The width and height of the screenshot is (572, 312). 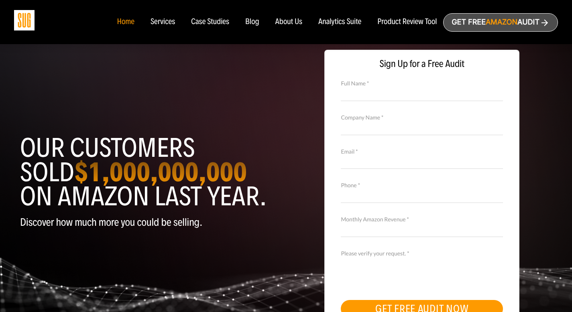 I want to click on p: Discover how much more you could be selling., so click(x=150, y=222).